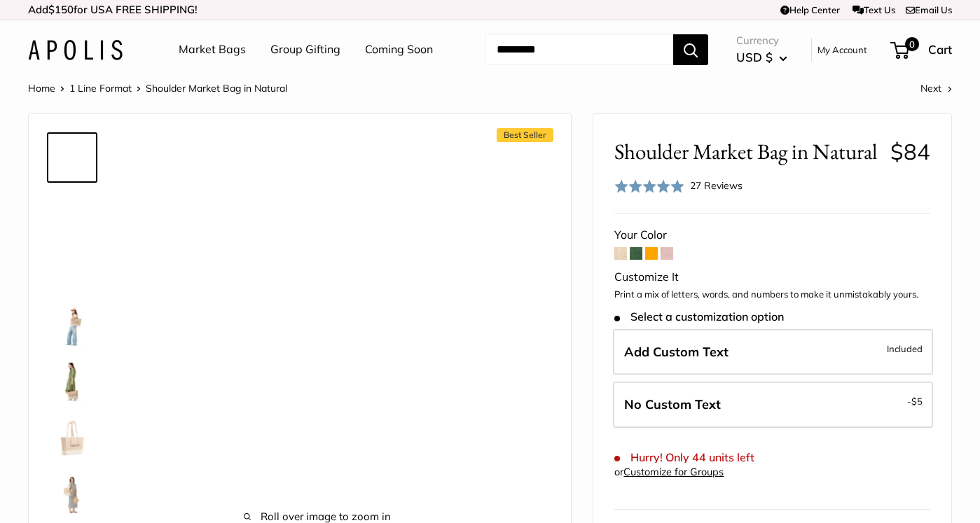 This screenshot has width=980, height=523. Describe the element at coordinates (41, 88) in the screenshot. I see `a: Home` at that location.